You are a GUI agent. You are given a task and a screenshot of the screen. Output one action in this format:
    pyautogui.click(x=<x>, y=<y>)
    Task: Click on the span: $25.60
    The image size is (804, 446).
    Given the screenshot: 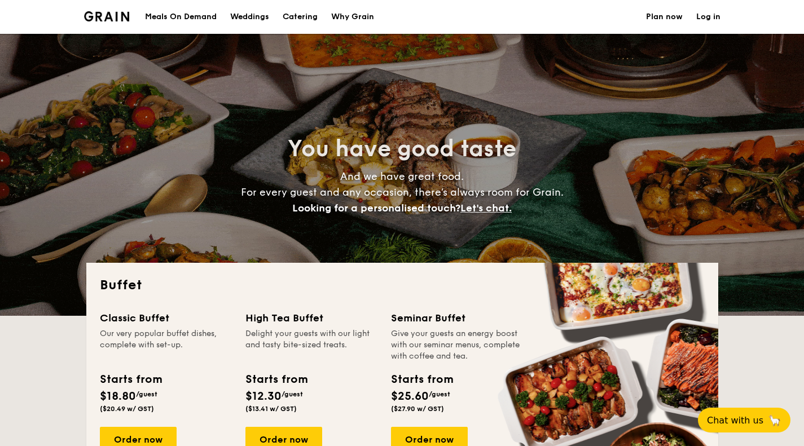 What is the action you would take?
    pyautogui.click(x=410, y=397)
    